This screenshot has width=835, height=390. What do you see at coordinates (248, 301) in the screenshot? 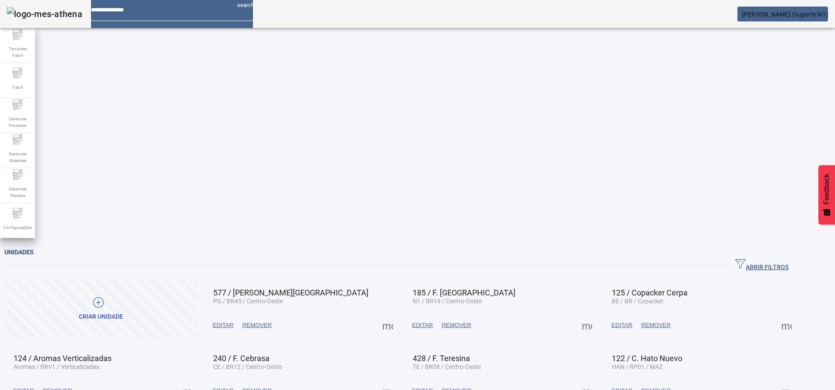
I see `span: PG / BR45 / Centro-Oeste` at bounding box center [248, 301].